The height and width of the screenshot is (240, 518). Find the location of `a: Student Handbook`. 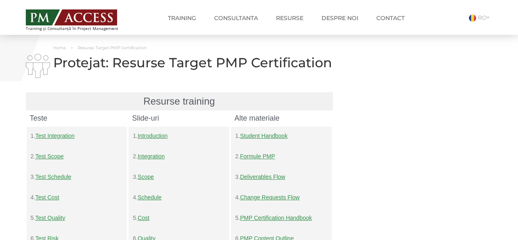

a: Student Handbook is located at coordinates (264, 136).